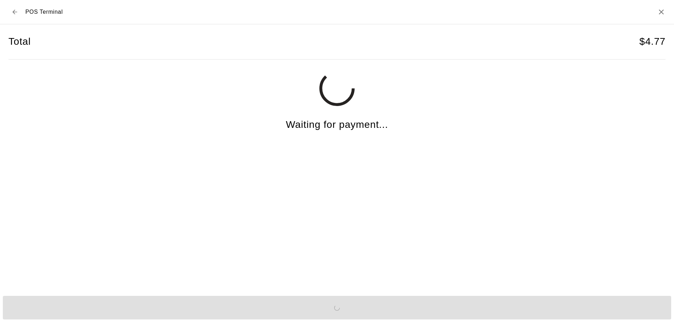  Describe the element at coordinates (652, 42) in the screenshot. I see `h4: $ 4.77` at that location.